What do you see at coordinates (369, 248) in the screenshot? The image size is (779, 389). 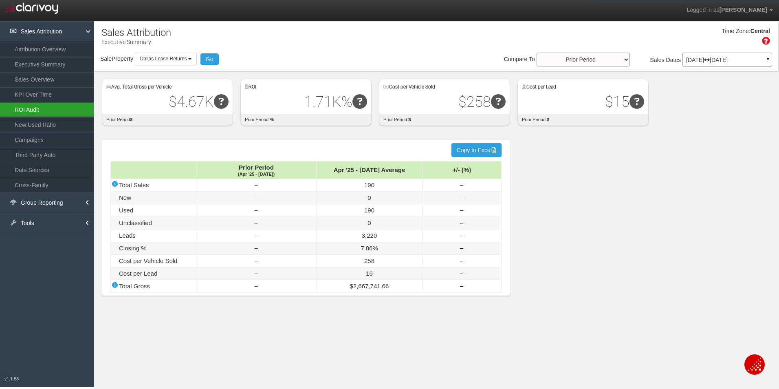 I see `td: 7.86%` at bounding box center [369, 248].